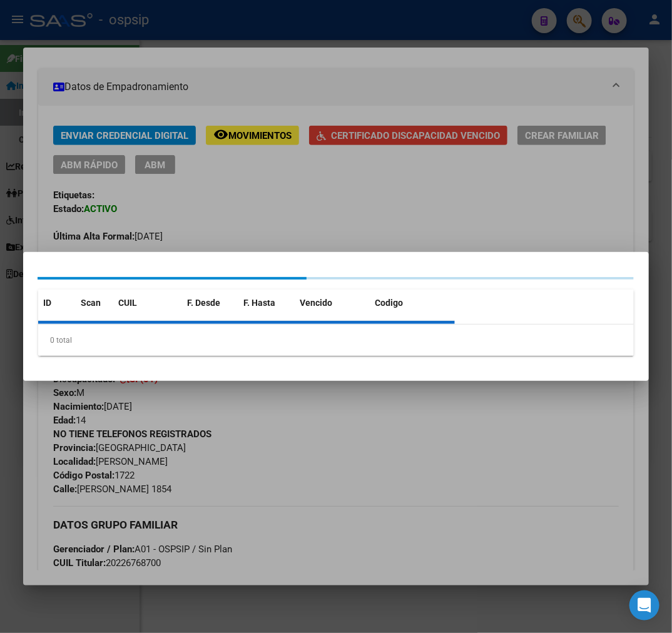 This screenshot has width=672, height=633. Describe the element at coordinates (47, 303) in the screenshot. I see `span: ID` at that location.